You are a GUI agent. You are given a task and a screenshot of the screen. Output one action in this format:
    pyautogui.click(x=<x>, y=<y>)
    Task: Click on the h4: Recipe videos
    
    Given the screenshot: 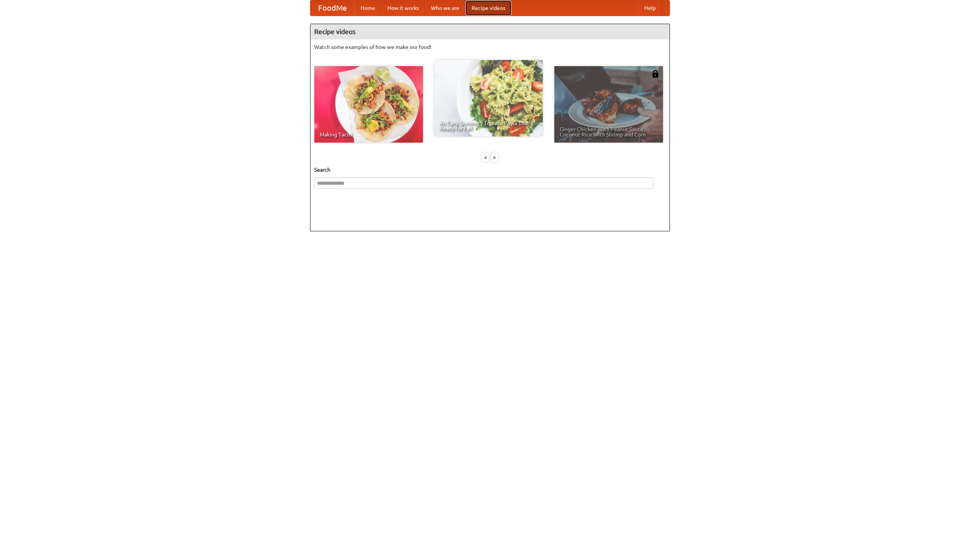 What is the action you would take?
    pyautogui.click(x=490, y=32)
    